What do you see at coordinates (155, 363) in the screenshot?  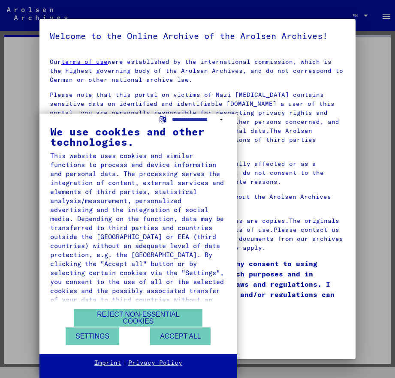 I see `a: Privacy Policy` at bounding box center [155, 363].